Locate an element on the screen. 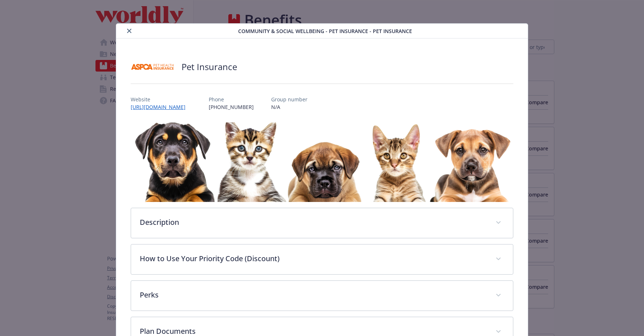  p: Description is located at coordinates (313, 222).